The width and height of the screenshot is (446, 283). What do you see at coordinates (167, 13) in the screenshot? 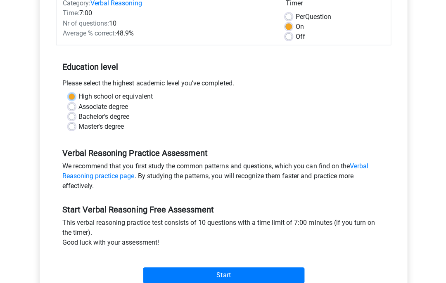
I see `div: 7:00` at bounding box center [167, 13].